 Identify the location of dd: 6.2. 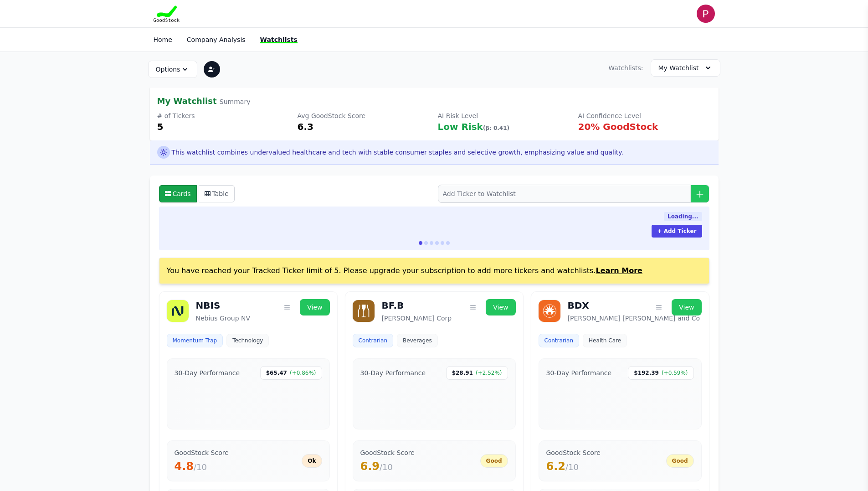
(573, 466).